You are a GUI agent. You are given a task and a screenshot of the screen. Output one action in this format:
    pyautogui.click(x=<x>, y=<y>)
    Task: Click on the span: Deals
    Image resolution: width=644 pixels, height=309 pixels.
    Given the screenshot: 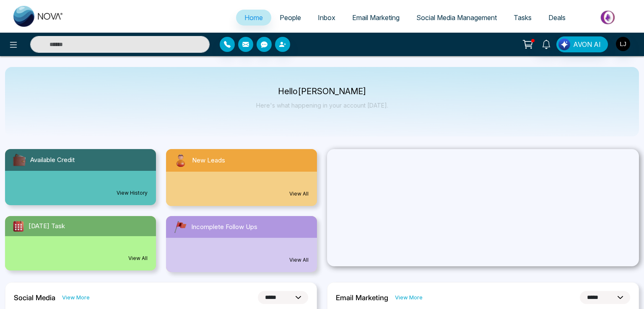 What is the action you would take?
    pyautogui.click(x=557, y=18)
    